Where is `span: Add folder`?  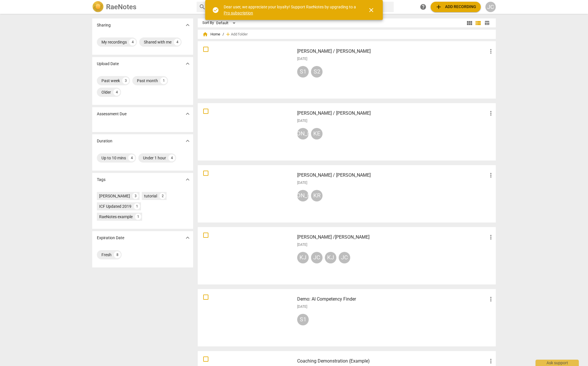 span: Add folder is located at coordinates (239, 34).